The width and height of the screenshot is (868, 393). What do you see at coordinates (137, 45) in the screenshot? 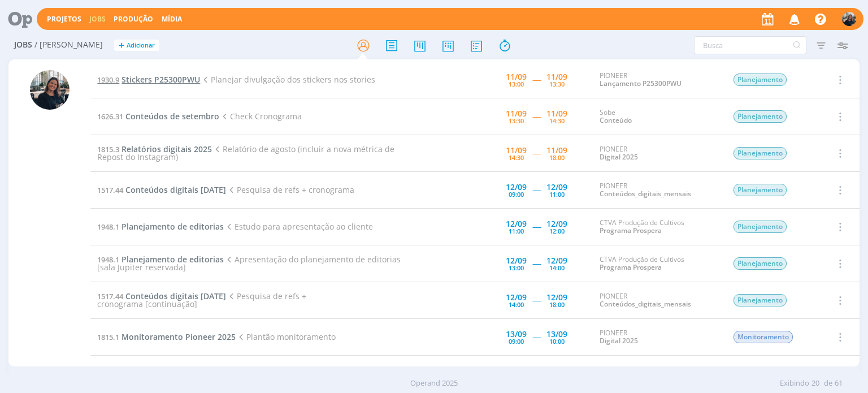
I see `button: +Adicionar` at bounding box center [137, 45].